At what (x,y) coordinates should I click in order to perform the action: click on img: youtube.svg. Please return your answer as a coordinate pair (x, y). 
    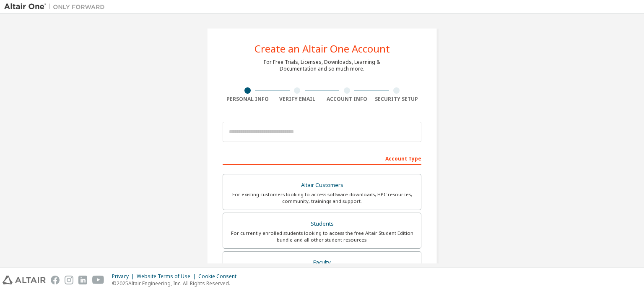
    Looking at the image, I should click on (98, 280).